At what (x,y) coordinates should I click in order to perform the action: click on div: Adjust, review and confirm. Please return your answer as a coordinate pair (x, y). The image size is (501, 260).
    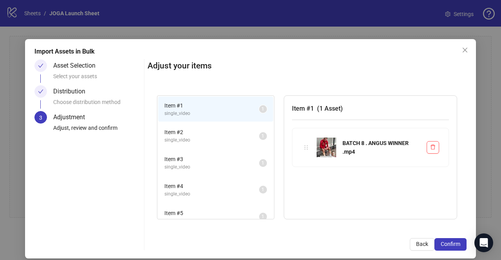
    Looking at the image, I should click on (97, 130).